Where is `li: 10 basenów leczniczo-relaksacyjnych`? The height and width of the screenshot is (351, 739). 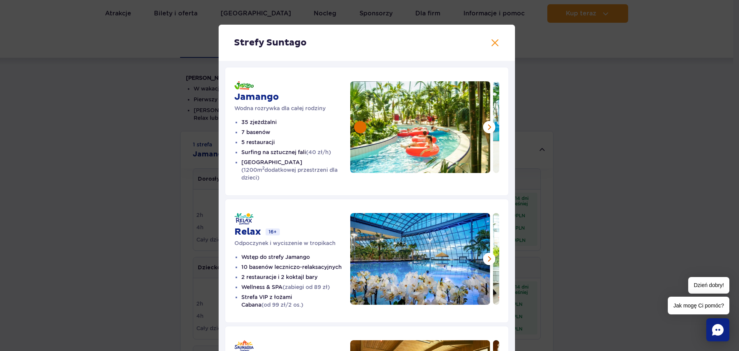
li: 10 basenów leczniczo-relaksacyjnych is located at coordinates (296, 267).